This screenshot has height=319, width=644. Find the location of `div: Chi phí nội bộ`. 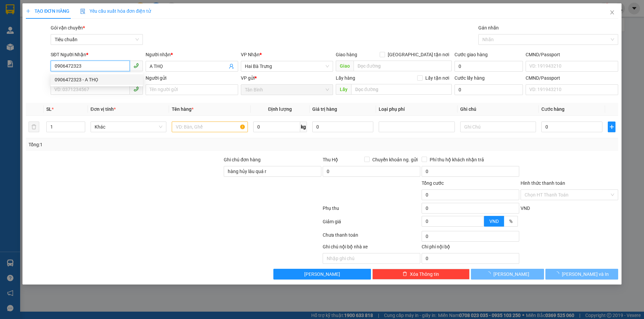

div: Chi phí nội bộ is located at coordinates (470, 248).